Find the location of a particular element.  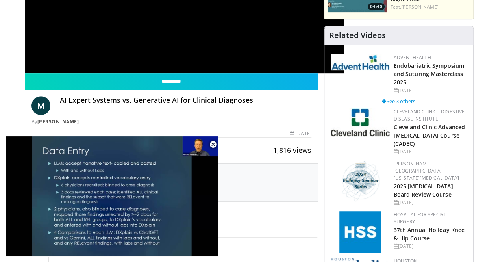

img: 26c3db21-1732-4825-9e63-fd6a0021a399.jpg.150x105_q85_autocrop_double_scale_upscale_version-0.2.jpg is located at coordinates (360, 122).